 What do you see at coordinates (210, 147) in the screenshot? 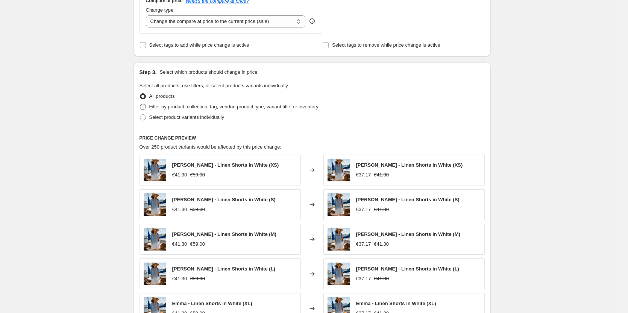
I see `span: Over 250 product variants would be affected by this price change:` at bounding box center [210, 147].